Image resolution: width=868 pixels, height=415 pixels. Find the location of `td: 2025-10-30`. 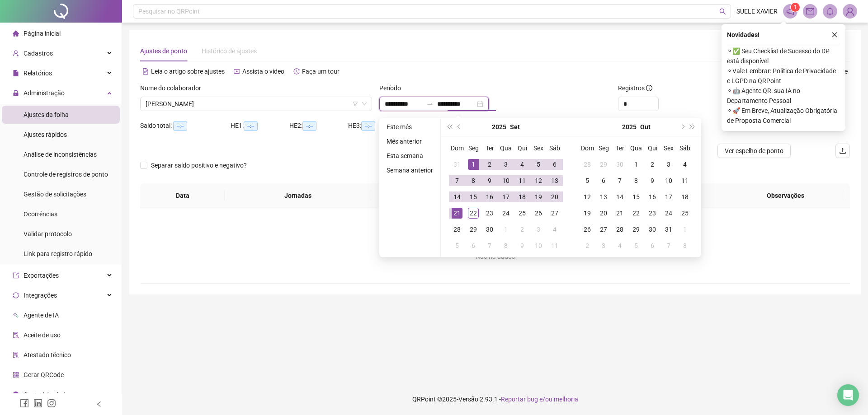

td: 2025-10-30 is located at coordinates (652, 229).